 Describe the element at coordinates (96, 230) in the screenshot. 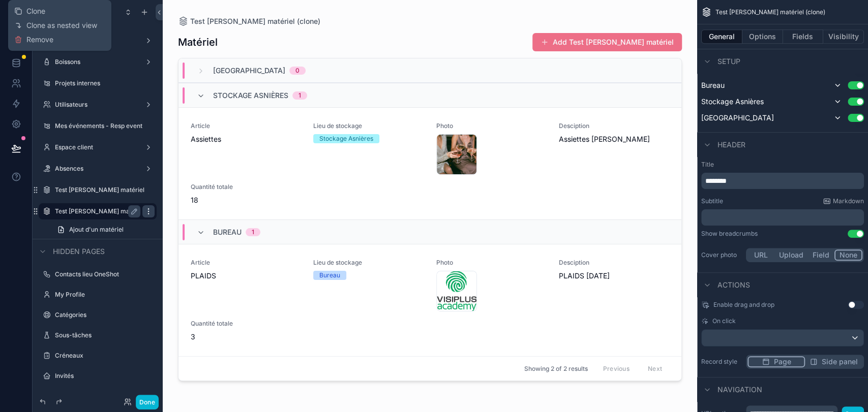

I see `span: Ajout d'un matériel` at that location.